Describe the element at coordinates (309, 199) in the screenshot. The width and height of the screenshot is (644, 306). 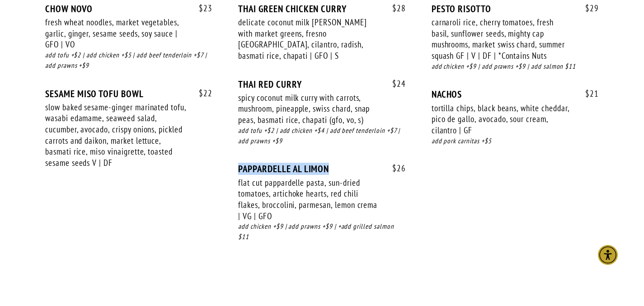
I see `div: flat cut pappardelle pasta, sun-dried tomatoes, artichoke hearts, red chili flakes, broccolini, p...` at that location.